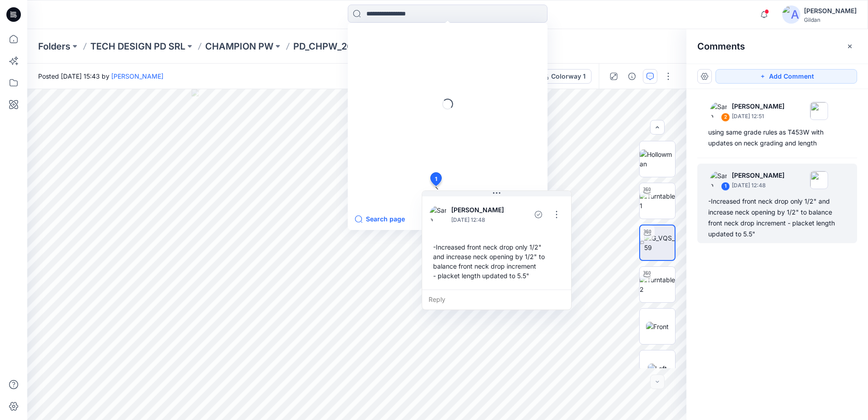 The width and height of the screenshot is (868, 420). What do you see at coordinates (239, 46) in the screenshot?
I see `a: CHAMPION PW` at bounding box center [239, 46].